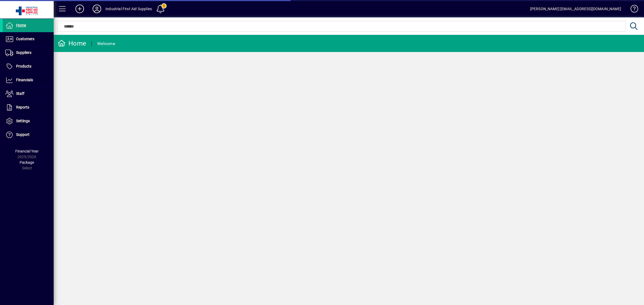 Image resolution: width=644 pixels, height=305 pixels. I want to click on a: Products, so click(28, 67).